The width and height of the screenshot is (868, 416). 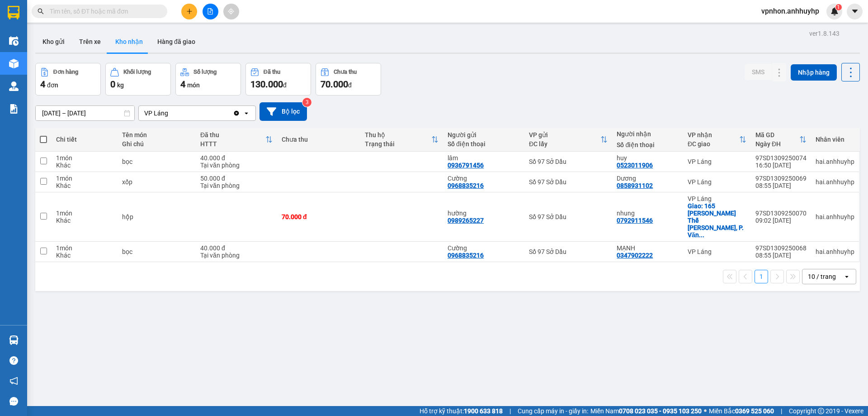 What do you see at coordinates (646, 411) in the screenshot?
I see `span: Miền Nam` at bounding box center [646, 411].